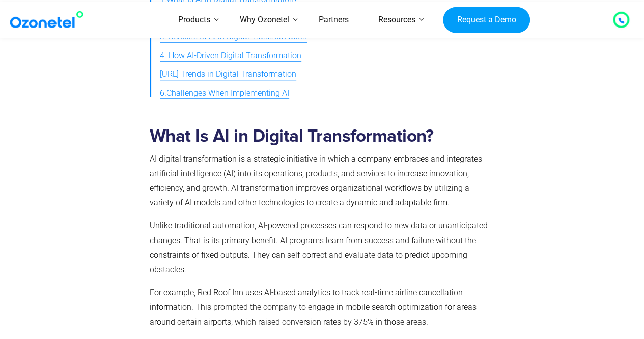 The height and width of the screenshot is (339, 644). I want to click on a: Request a Demo, so click(486, 20).